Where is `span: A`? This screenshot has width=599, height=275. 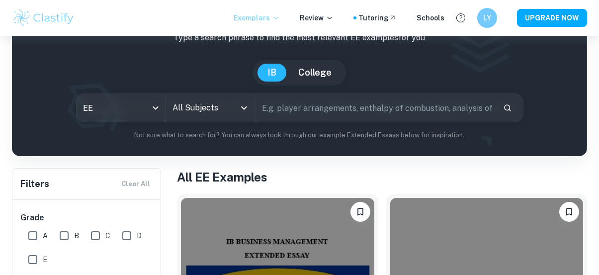 span: A is located at coordinates (45, 236).